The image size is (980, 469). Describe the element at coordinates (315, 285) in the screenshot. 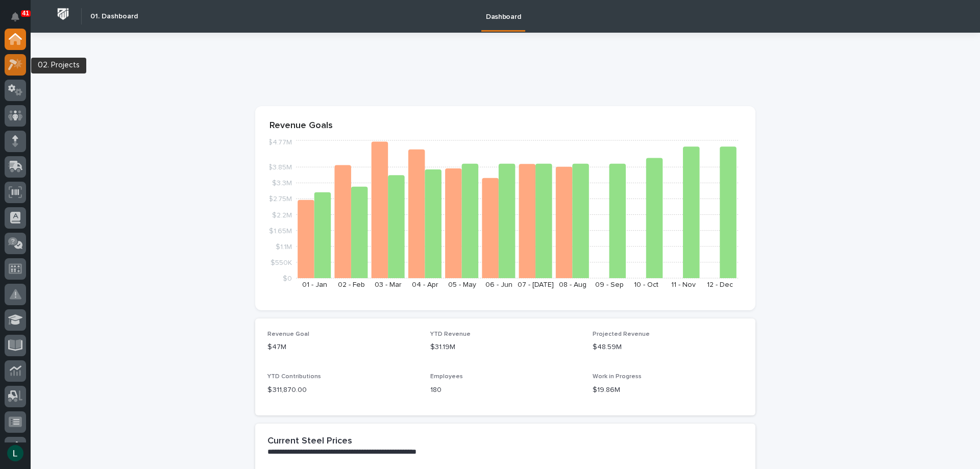

I see `text: 01 - Jan` at that location.